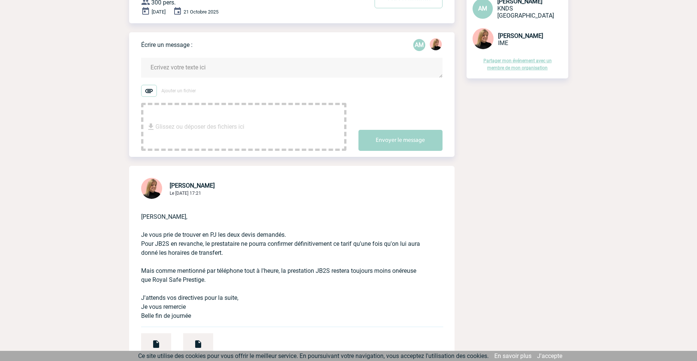 Image resolution: width=697 pixels, height=361 pixels. I want to click on span: IME, so click(503, 43).